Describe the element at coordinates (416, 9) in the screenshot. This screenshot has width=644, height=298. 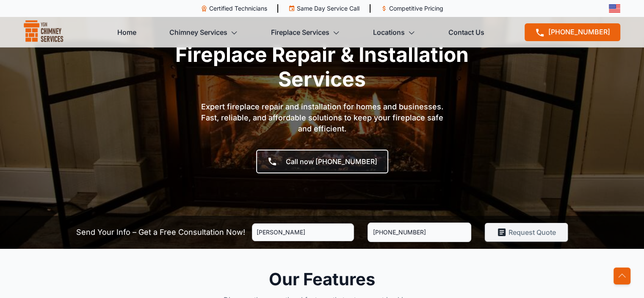
I see `p: Competitive Pricing` at that location.